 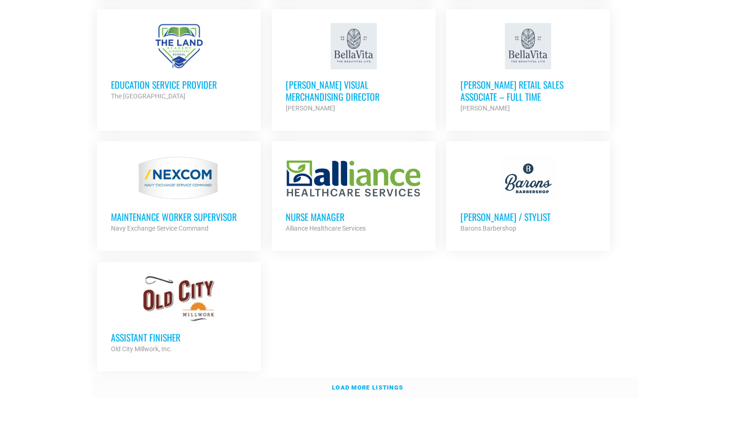 What do you see at coordinates (179, 195) in the screenshot?
I see `a: MAINTENANCE WORKER SUPERVISOR Navy Exchange Service Command` at bounding box center [179, 195].